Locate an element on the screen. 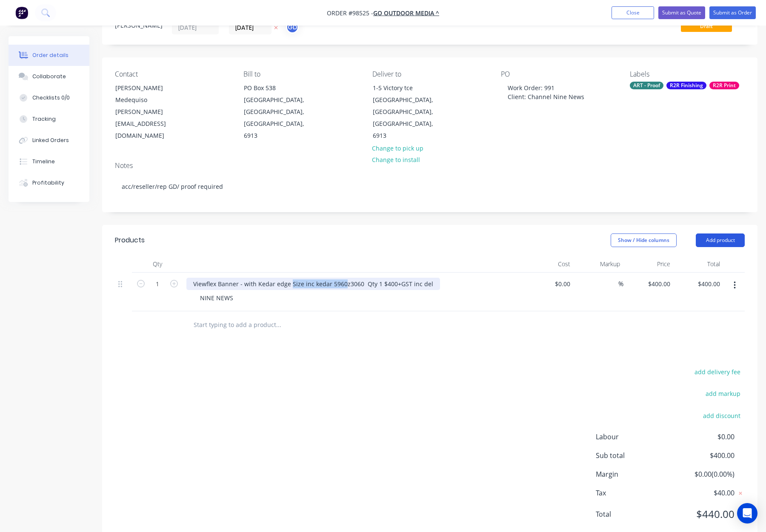  button: Submit as Order is located at coordinates (732, 13).